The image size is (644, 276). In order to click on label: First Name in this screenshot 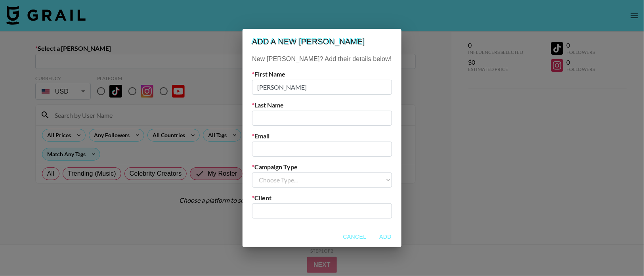, I will do `click(322, 74)`.